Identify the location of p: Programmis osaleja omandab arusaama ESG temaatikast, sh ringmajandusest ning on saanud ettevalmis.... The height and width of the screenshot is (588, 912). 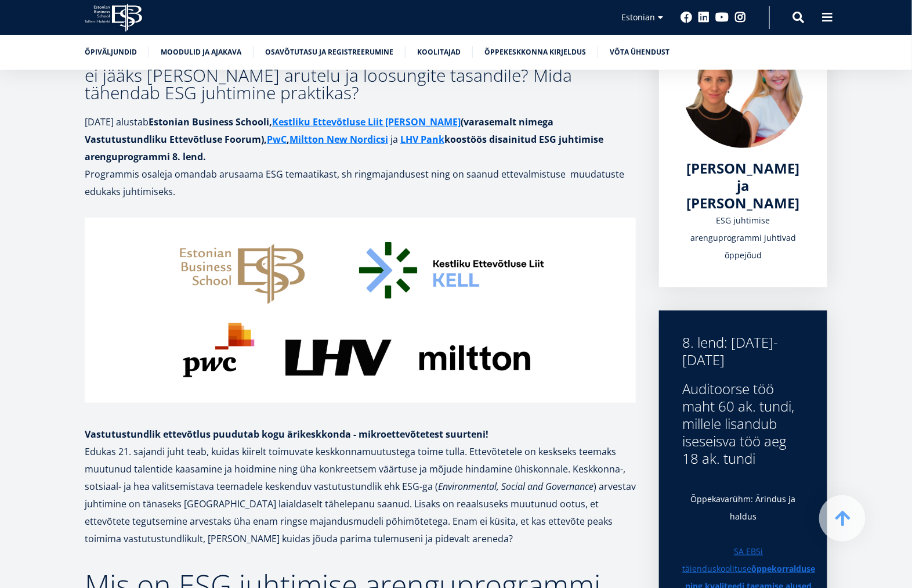
(360, 183).